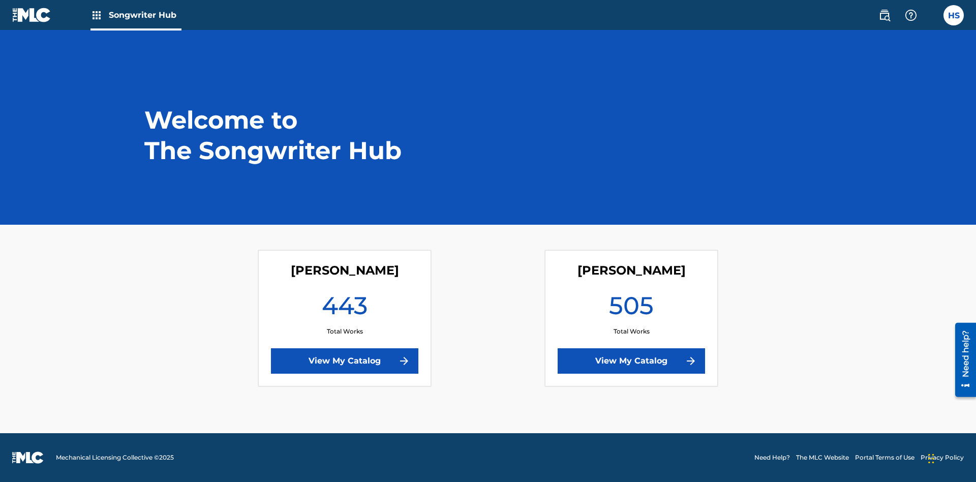 The width and height of the screenshot is (976, 482). What do you see at coordinates (97, 15) in the screenshot?
I see `img: Top Rightsholders` at bounding box center [97, 15].